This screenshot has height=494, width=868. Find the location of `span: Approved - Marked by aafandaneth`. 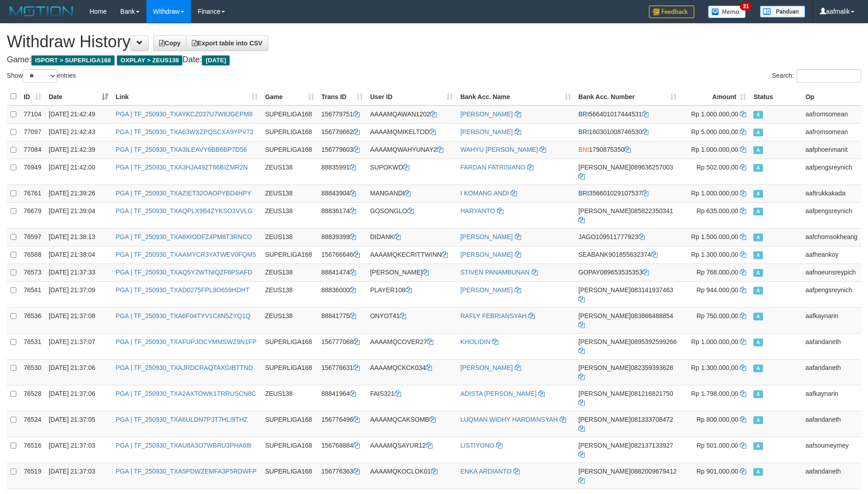

span: Approved - Marked by aafandaneth is located at coordinates (758, 472).